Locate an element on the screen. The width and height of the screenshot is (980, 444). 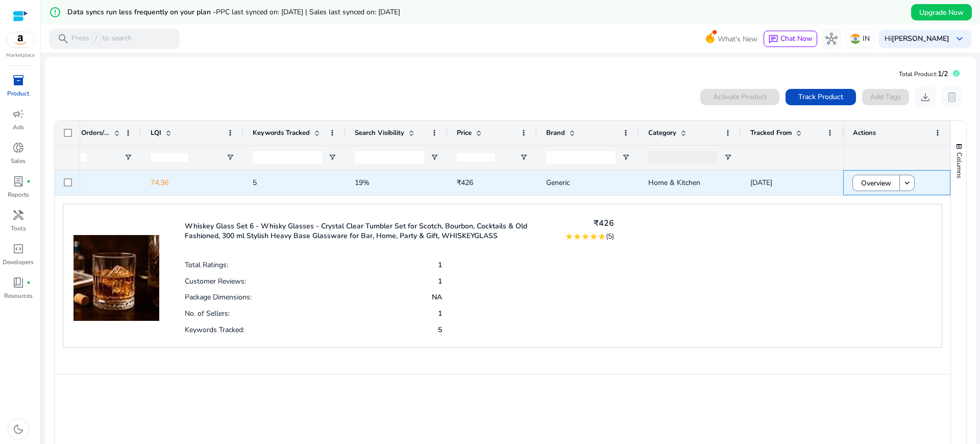
img: amazon.svg is located at coordinates (20, 40).